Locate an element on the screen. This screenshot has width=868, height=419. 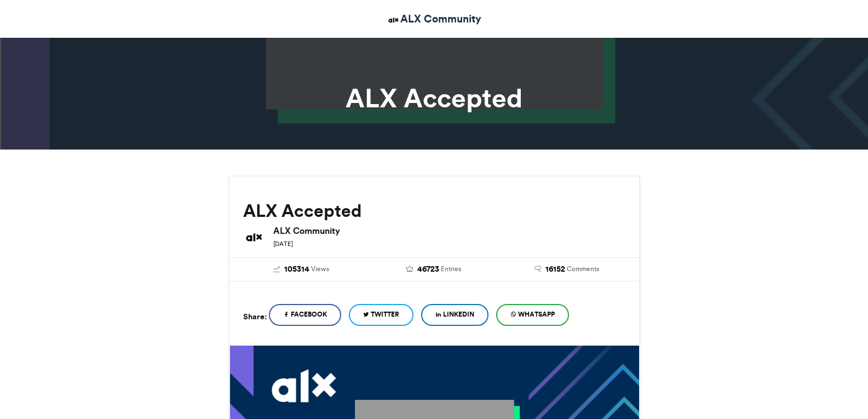
a: WhatsApp is located at coordinates (532, 315).